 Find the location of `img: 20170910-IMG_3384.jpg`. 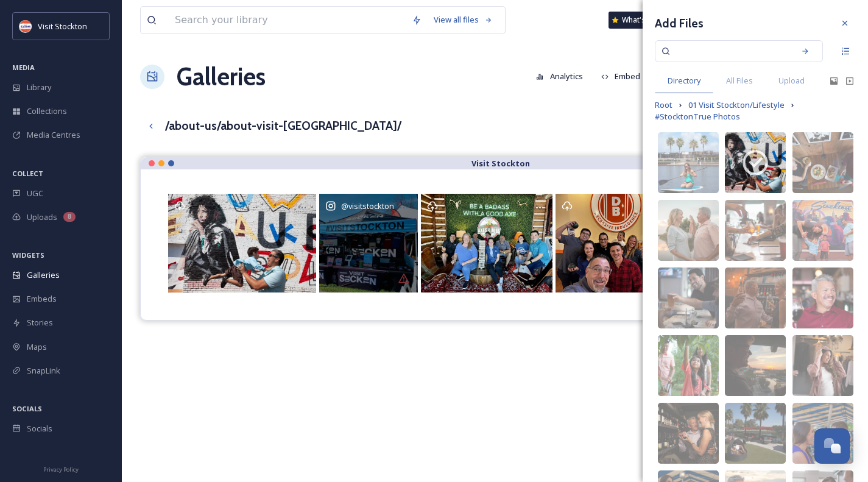

img: 20170910-IMG_3384.jpg is located at coordinates (755, 230).